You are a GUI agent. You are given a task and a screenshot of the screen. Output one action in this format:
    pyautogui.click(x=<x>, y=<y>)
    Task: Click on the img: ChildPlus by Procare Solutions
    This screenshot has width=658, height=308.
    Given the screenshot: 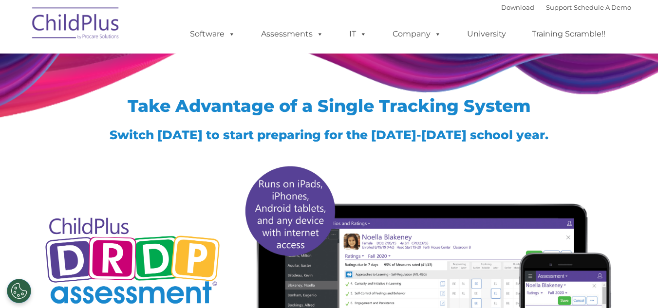 What is the action you would take?
    pyautogui.click(x=76, y=25)
    